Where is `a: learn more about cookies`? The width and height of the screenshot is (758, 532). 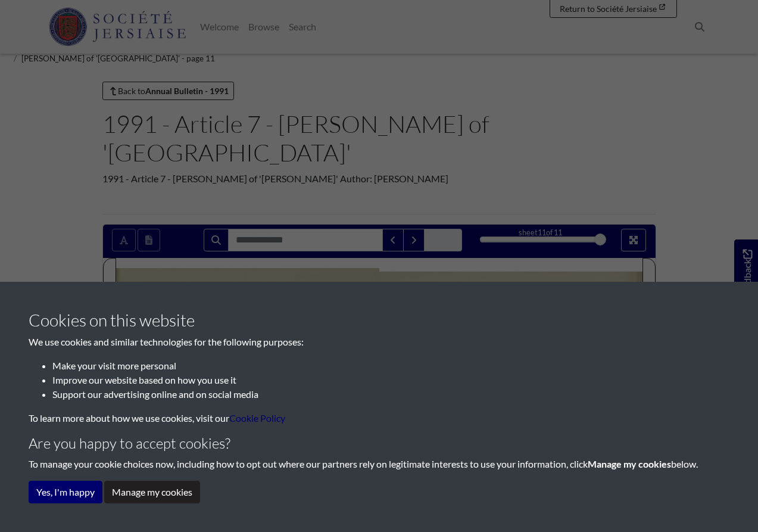
a: learn more about cookies is located at coordinates (257, 417).